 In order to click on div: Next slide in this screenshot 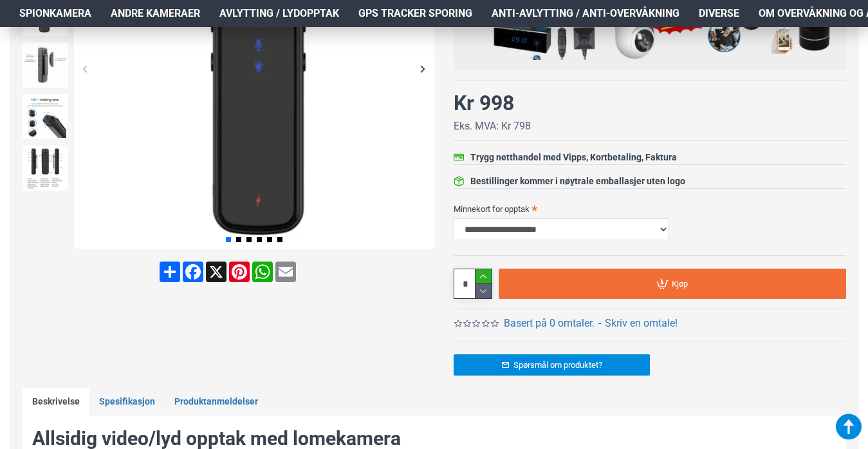, I will do `click(422, 68)`.